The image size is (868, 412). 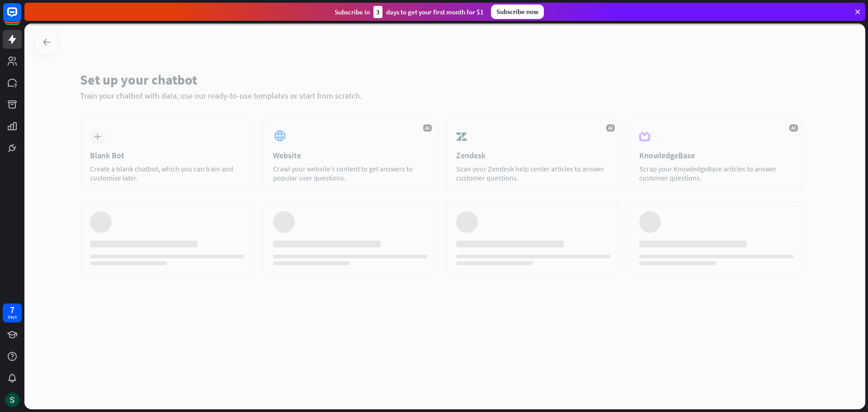 I want to click on div: 3, so click(x=378, y=12).